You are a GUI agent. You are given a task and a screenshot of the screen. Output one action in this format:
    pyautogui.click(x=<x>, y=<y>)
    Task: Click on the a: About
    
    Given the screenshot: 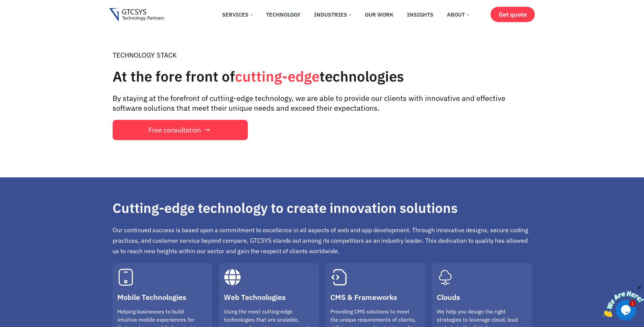 What is the action you would take?
    pyautogui.click(x=458, y=15)
    